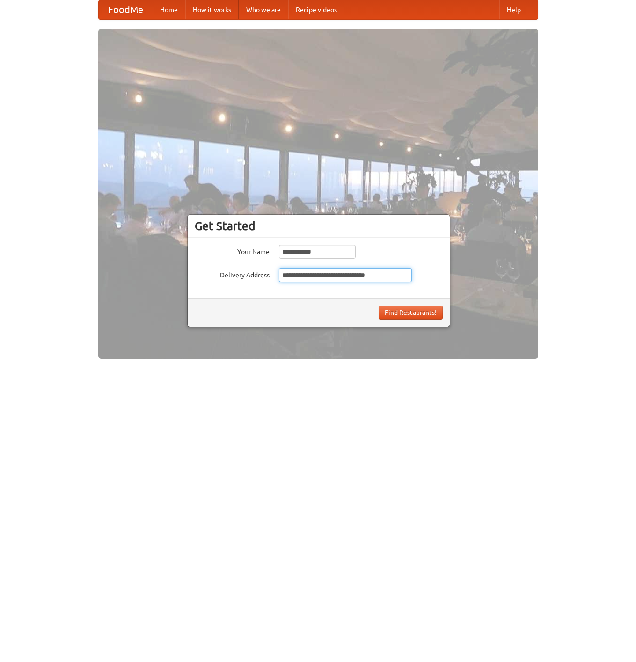 This screenshot has height=662, width=636. What do you see at coordinates (232, 274) in the screenshot?
I see `label: Delivery Address` at bounding box center [232, 274].